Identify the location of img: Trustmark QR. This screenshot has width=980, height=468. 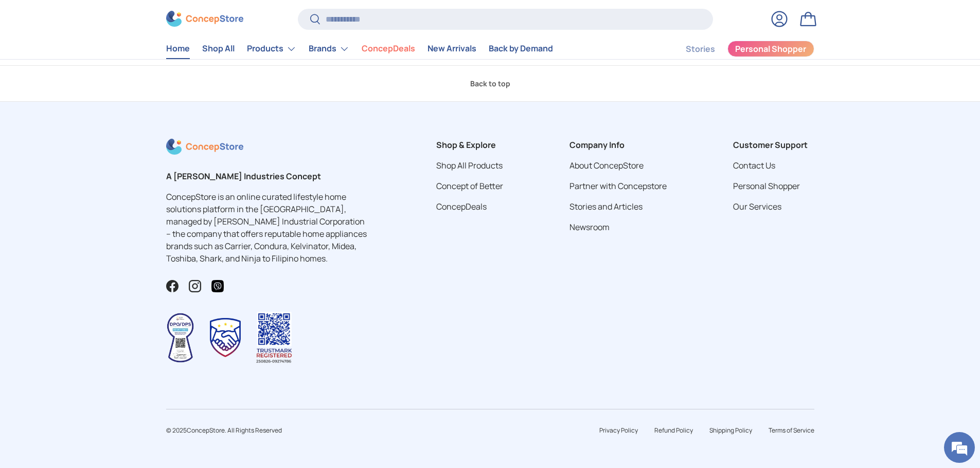
(275, 338).